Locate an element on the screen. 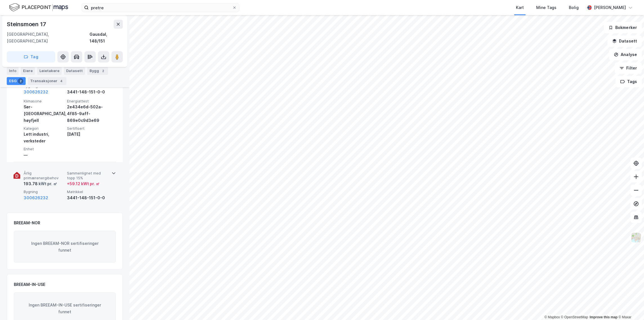 This screenshot has width=644, height=320. div: Bygg is located at coordinates (98, 71).